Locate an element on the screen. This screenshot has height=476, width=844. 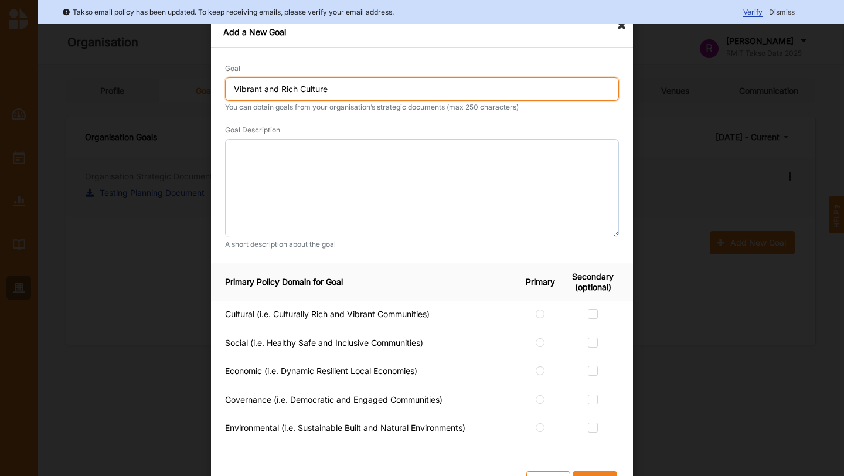
span: Verify is located at coordinates (752, 12).